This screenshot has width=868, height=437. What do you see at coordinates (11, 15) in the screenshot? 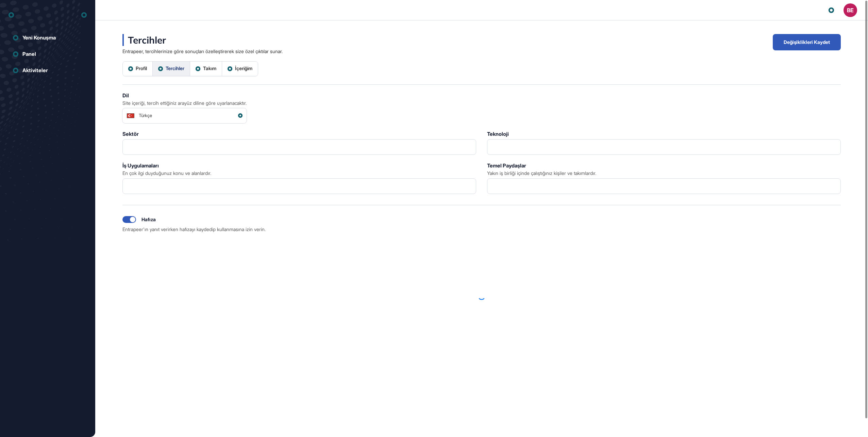
I see `div: entrapeer-logo` at bounding box center [11, 15].